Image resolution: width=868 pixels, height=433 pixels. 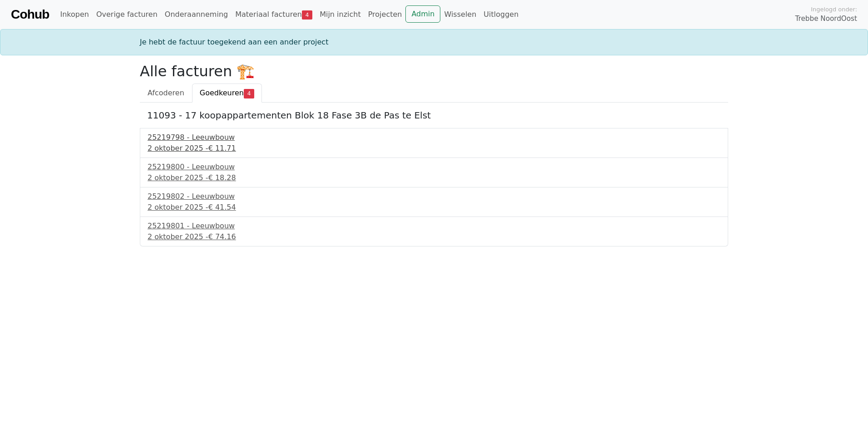 I want to click on span: Trebbe NoordOost, so click(x=826, y=18).